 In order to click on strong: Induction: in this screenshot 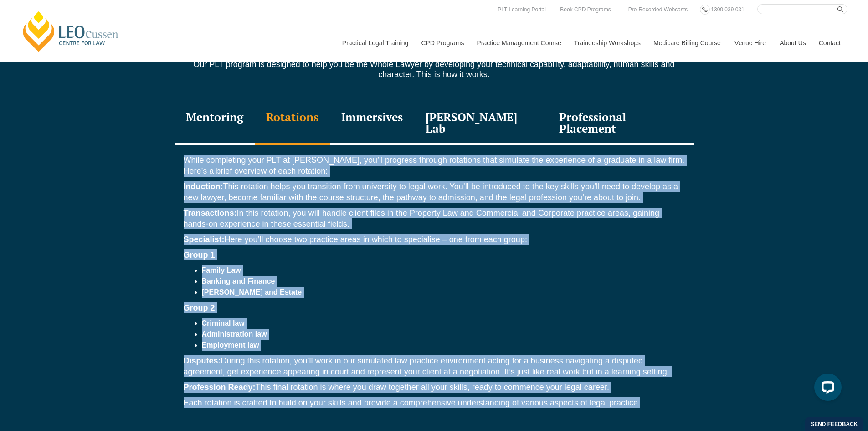, I will do `click(204, 186)`.